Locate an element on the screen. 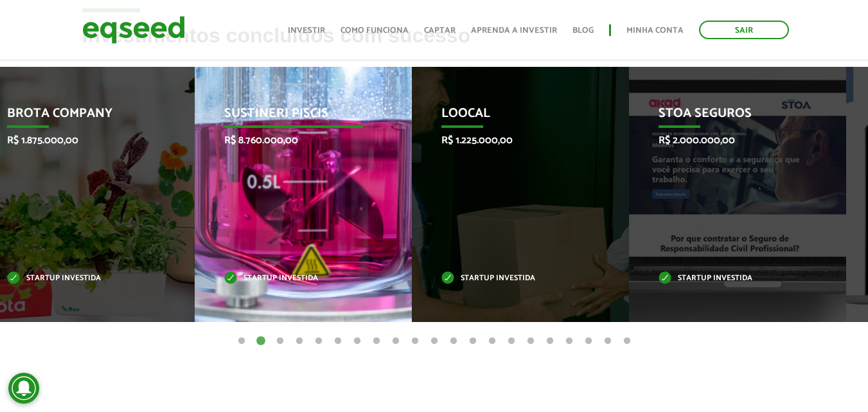 The height and width of the screenshot is (412, 868). p: R$ 1.225.000,00 is located at coordinates (511, 140).